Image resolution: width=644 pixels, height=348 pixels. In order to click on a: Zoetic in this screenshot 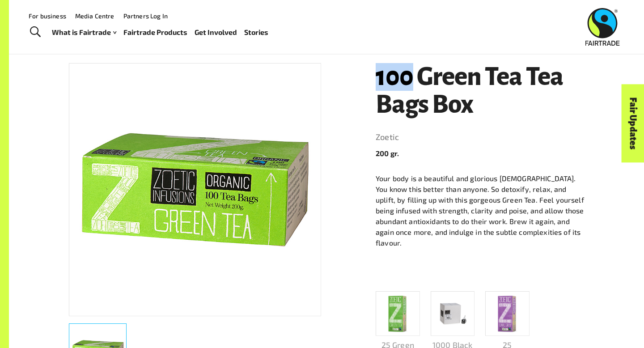, I will do `click(480, 137)`.